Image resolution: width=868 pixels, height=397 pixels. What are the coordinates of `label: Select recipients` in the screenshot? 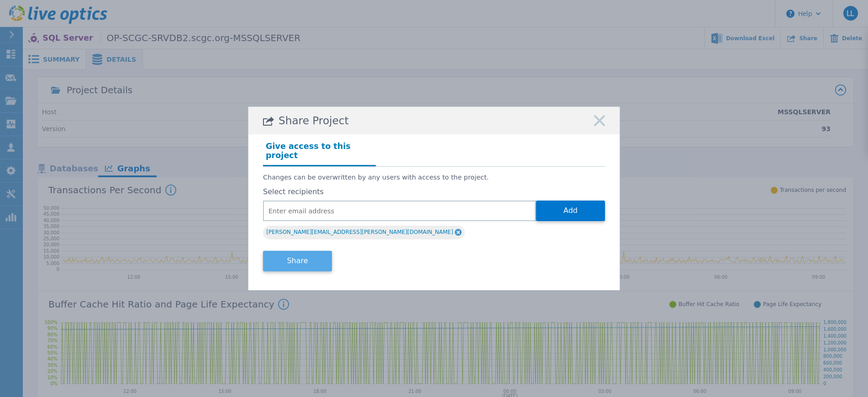 It's located at (434, 192).